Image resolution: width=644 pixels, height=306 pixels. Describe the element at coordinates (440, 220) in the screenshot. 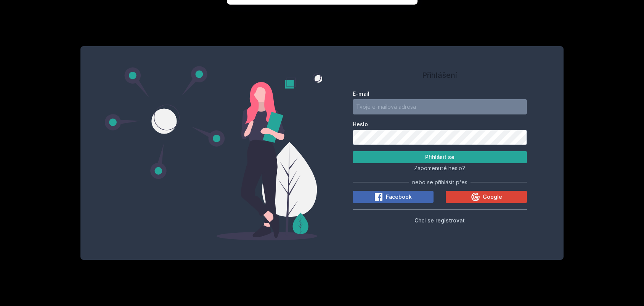

I see `button: Chci se registrovat` at that location.